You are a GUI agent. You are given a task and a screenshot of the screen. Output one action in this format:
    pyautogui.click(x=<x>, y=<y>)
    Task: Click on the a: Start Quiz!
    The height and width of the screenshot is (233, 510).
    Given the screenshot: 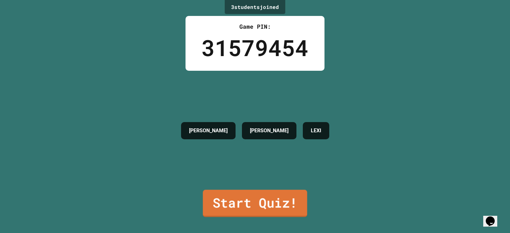 What is the action you would take?
    pyautogui.click(x=255, y=204)
    